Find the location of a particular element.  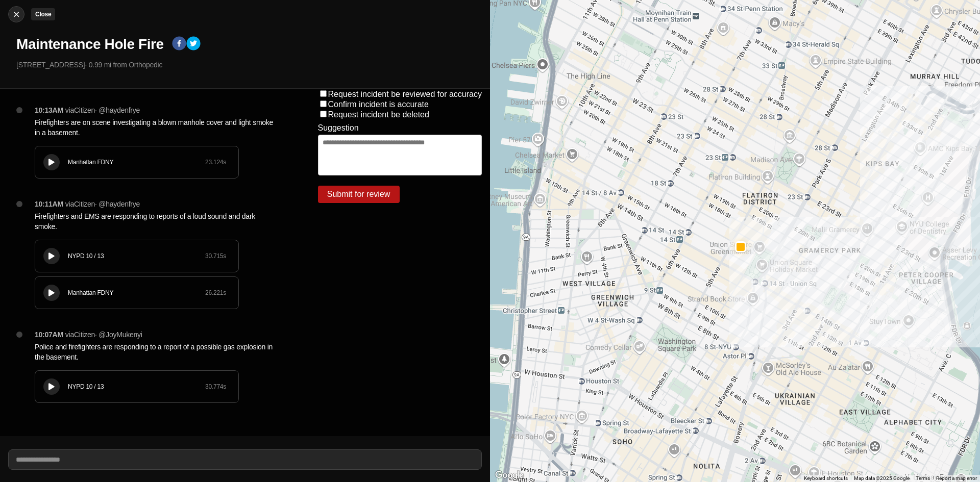

img: cancel is located at coordinates (16, 15).